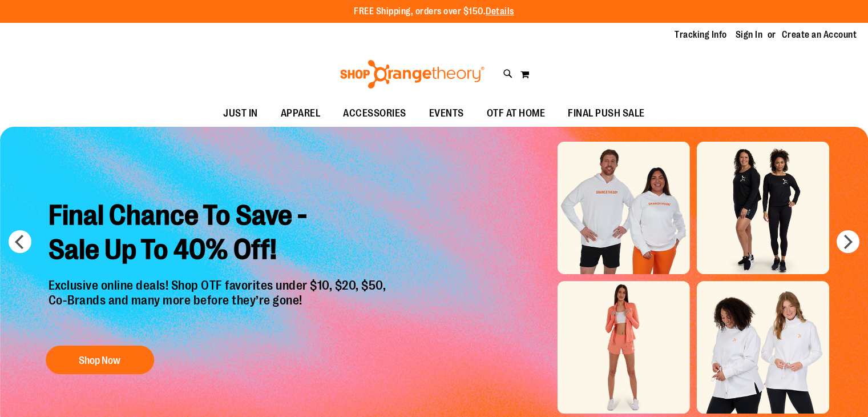 This screenshot has height=417, width=868. I want to click on a: Tracking Info, so click(701, 35).